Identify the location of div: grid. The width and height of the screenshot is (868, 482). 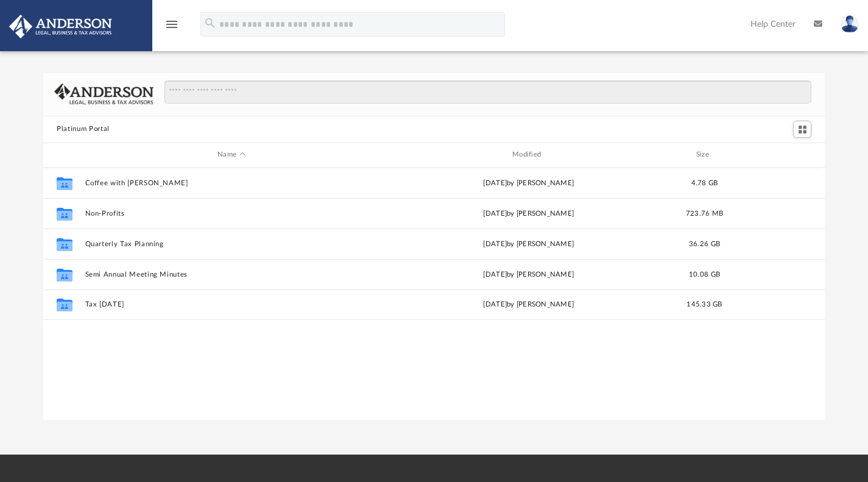
(433, 293).